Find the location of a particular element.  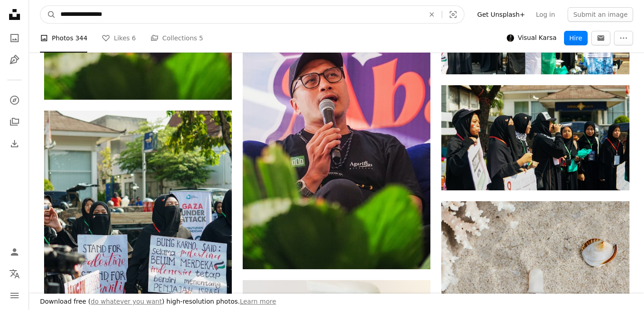

img: photo-1701146201564-61b3ac8617a1 is located at coordinates (535, 138).